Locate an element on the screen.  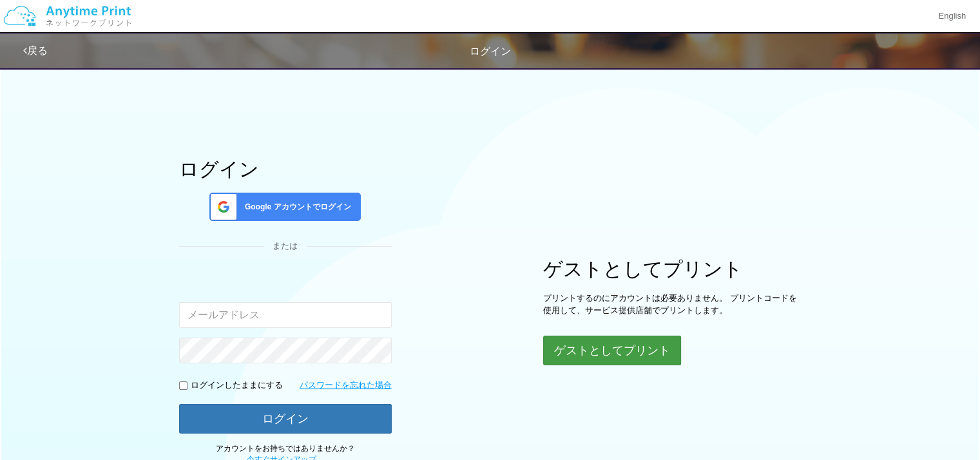
a: パスワードを忘れた場合 is located at coordinates (346, 386).